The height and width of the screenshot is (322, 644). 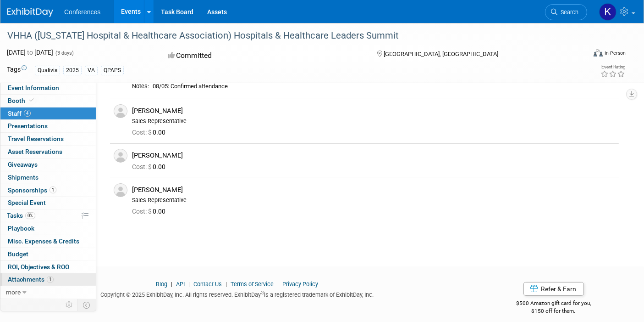 I want to click on a: Misc. Expenses & Credits, so click(x=48, y=241).